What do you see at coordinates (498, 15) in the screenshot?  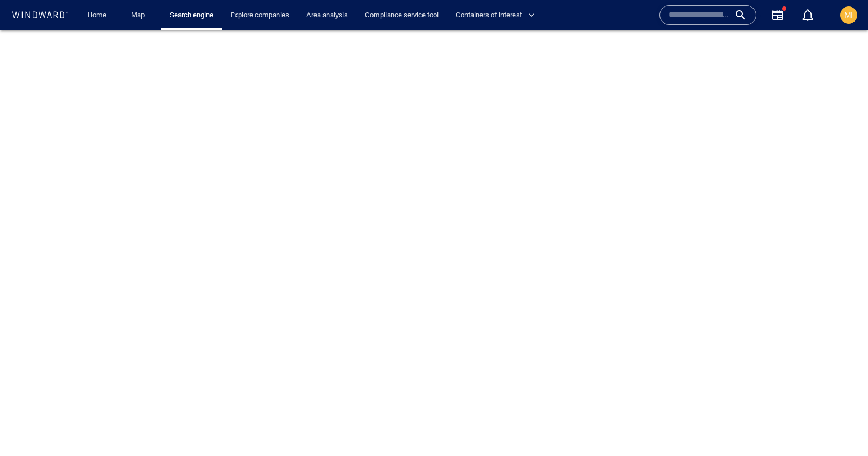 I see `button: Containers of interest` at bounding box center [498, 15].